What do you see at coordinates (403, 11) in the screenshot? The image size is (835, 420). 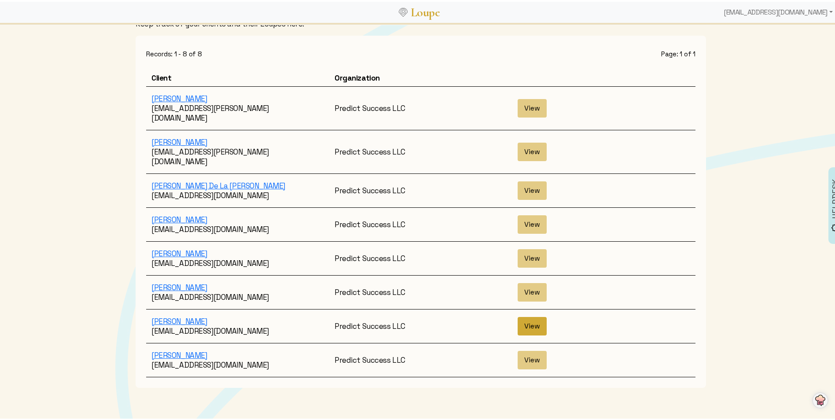 I see `img: Loupe Logo` at bounding box center [403, 11].